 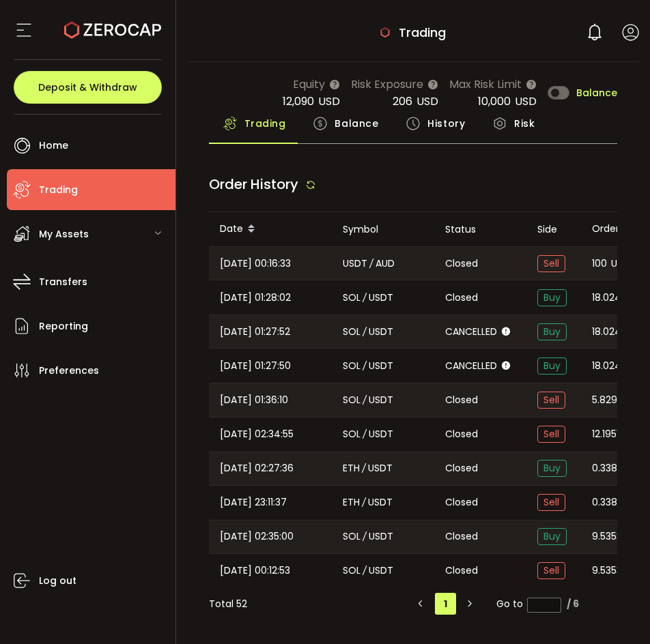 I want to click on li: 1, so click(x=445, y=604).